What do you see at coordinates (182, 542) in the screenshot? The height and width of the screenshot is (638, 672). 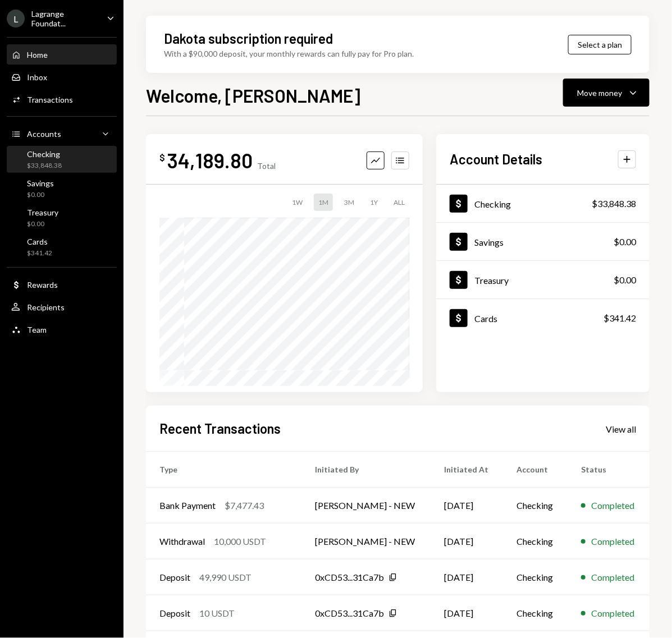 I see `div: Withdrawal` at bounding box center [182, 542].